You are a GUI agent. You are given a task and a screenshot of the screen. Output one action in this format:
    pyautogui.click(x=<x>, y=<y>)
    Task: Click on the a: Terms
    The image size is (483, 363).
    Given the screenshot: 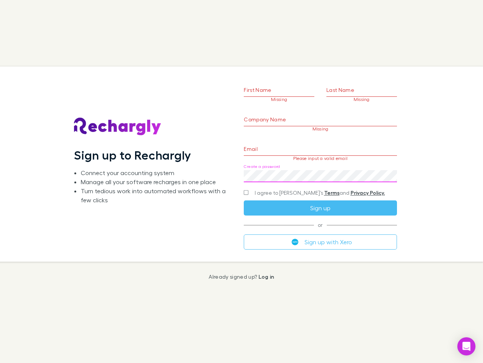 What is the action you would take?
    pyautogui.click(x=332, y=192)
    